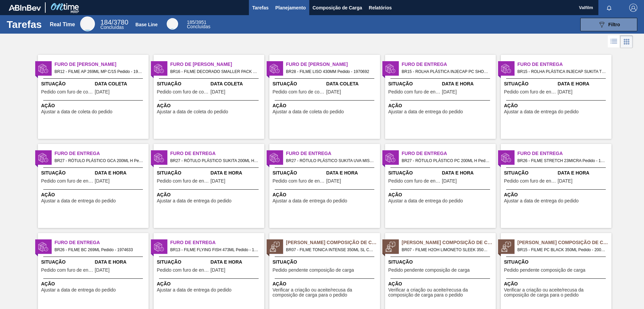  I want to click on span: 11/08/2025,, so click(218, 181).